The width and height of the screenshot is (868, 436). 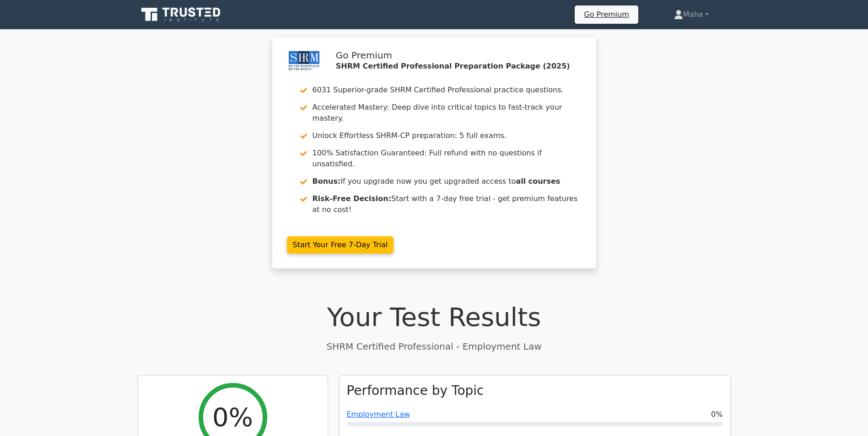 What do you see at coordinates (717, 415) in the screenshot?
I see `span: 0%` at bounding box center [717, 415].